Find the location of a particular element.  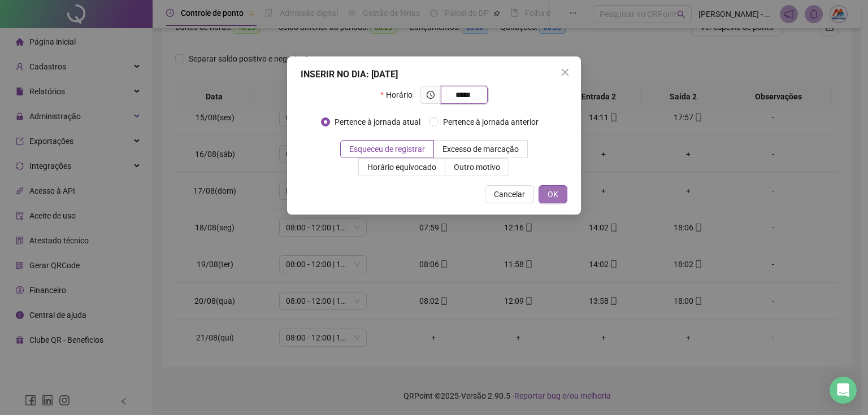

button: Close is located at coordinates (565, 72).